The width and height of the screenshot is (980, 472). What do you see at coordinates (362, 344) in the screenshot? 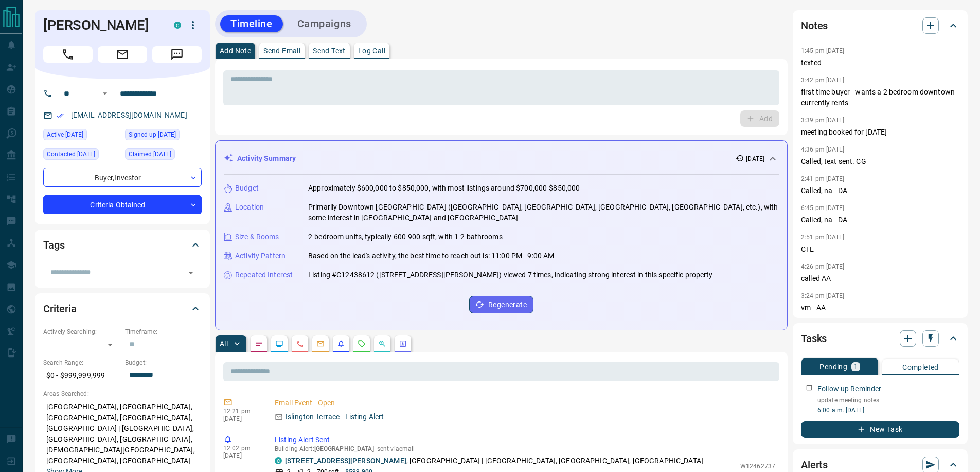
I see `svg: Requests` at bounding box center [362, 344].